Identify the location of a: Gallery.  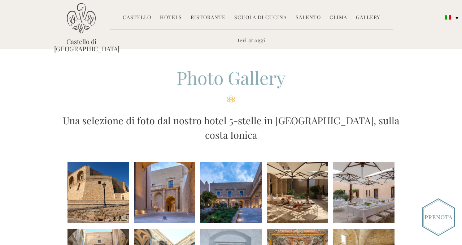
(368, 18).